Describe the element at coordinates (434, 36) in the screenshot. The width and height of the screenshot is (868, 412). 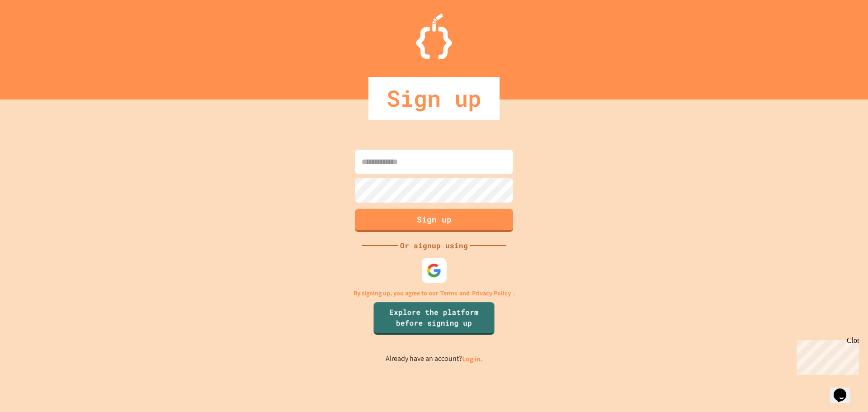
I see `img: Logo.svg` at that location.